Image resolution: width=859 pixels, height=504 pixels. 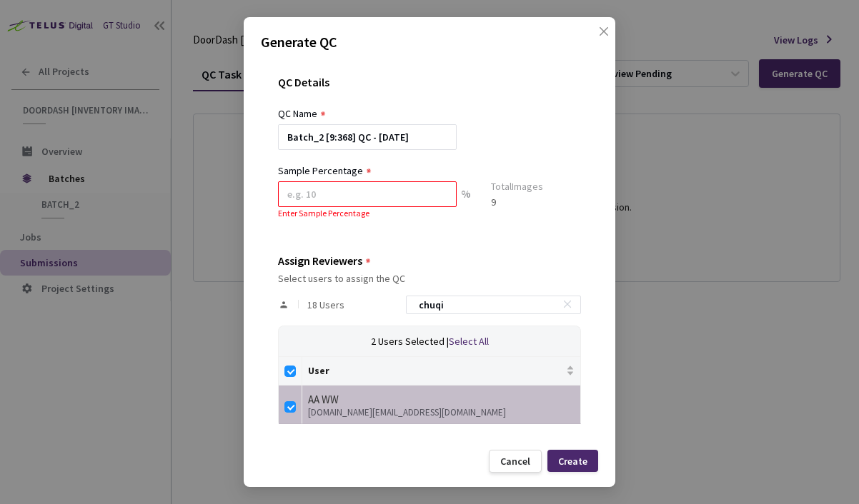 What do you see at coordinates (297, 113) in the screenshot?
I see `div: QC Name` at bounding box center [297, 113].